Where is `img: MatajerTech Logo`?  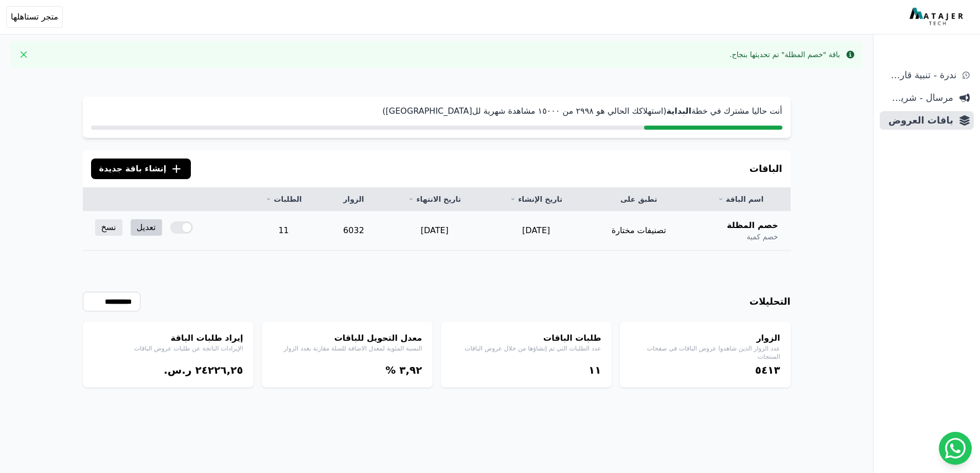 img: MatajerTech Logo is located at coordinates (937, 17).